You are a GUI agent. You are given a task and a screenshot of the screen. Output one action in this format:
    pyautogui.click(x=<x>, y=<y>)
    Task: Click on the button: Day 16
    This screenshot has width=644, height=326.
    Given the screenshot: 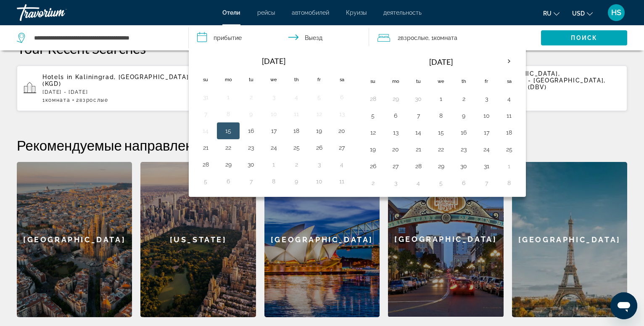 What is the action you would take?
    pyautogui.click(x=463, y=133)
    